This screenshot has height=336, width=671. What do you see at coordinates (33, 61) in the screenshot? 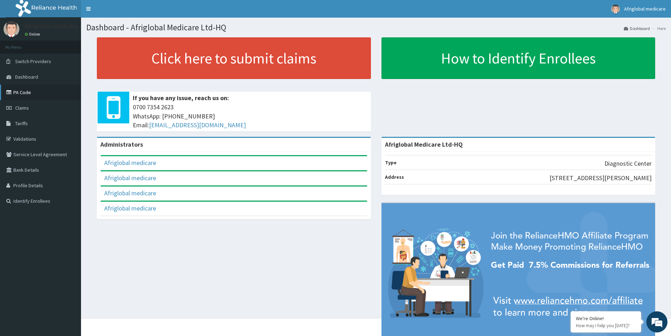
I see `span: Switch Providers` at bounding box center [33, 61].